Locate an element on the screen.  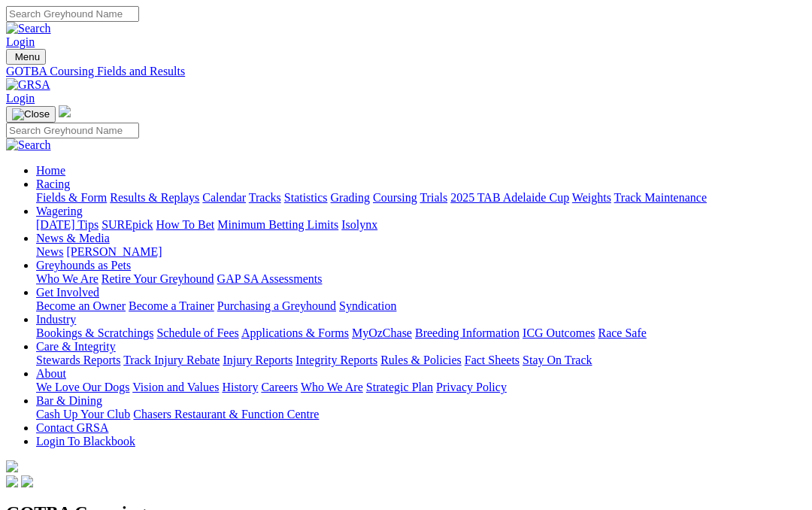
a: Greyhounds as Pets is located at coordinates (84, 265).